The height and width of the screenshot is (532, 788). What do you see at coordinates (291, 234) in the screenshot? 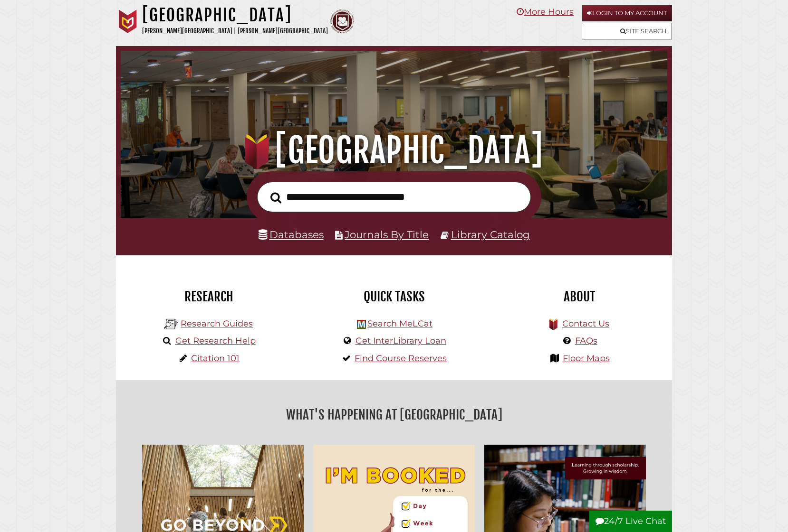
I see `a: Databases` at bounding box center [291, 234].